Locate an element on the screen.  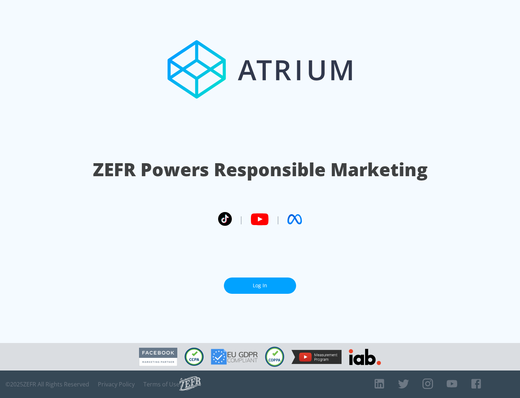
a: Privacy Policy is located at coordinates (116, 384).